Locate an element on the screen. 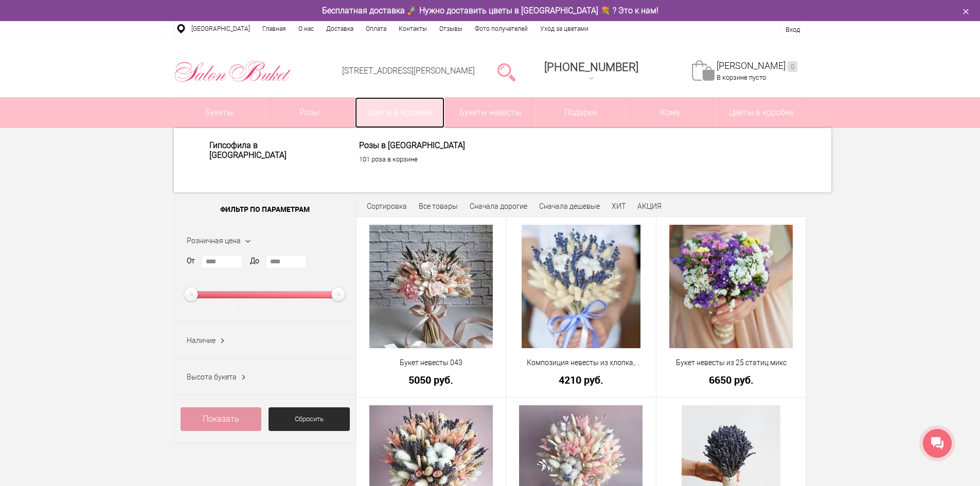  a: Букет невесты из 25 статиц микс is located at coordinates (731, 363).